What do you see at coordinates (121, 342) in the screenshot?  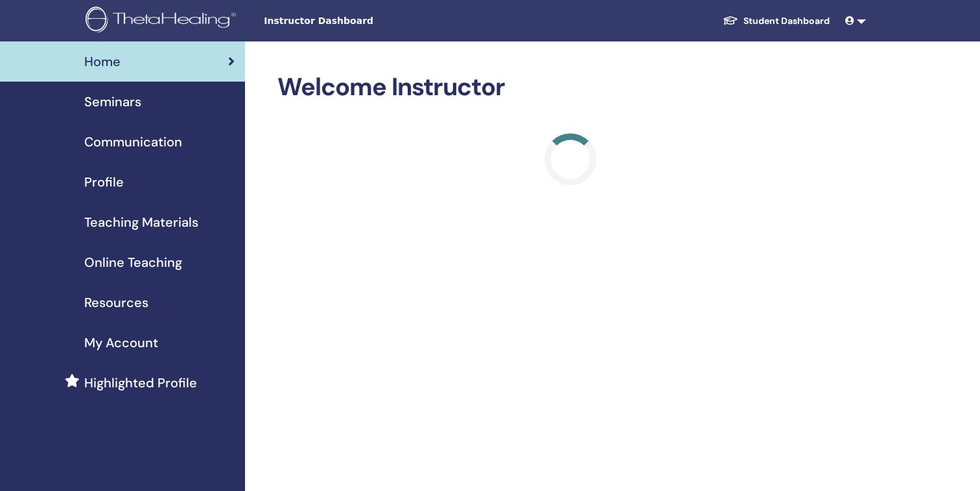 I see `span: My Account` at bounding box center [121, 342].